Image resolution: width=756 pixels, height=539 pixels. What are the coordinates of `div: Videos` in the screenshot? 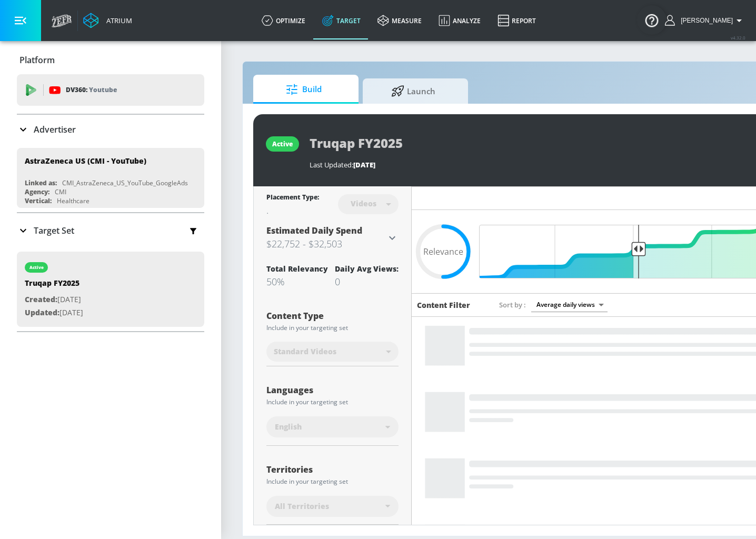 It's located at (364, 203).